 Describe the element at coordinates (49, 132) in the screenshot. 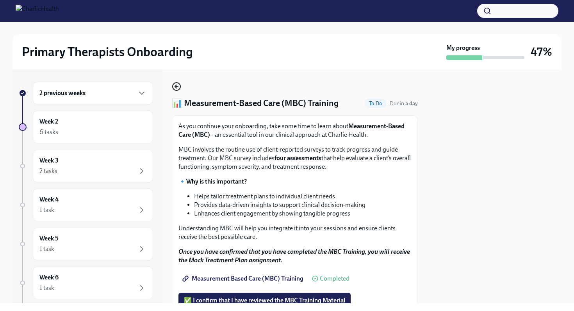

I see `div: 6 tasks` at that location.